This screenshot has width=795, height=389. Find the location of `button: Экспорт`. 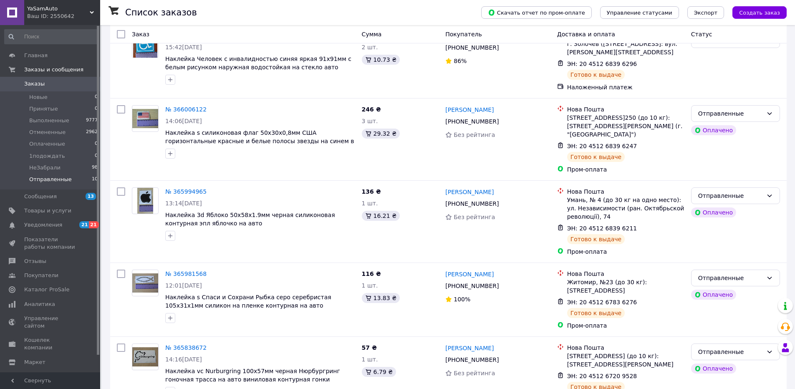

button: Экспорт is located at coordinates (706, 13).